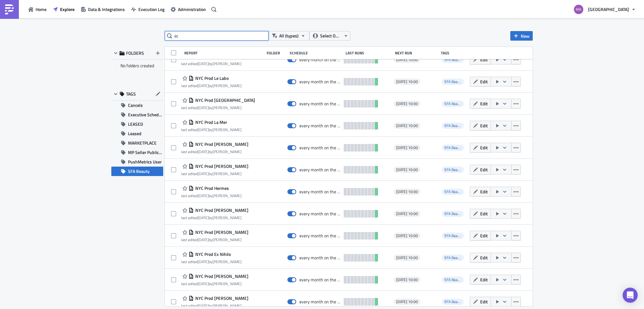 This screenshot has width=644, height=309. What do you see at coordinates (276, 53) in the screenshot?
I see `div: Folder` at bounding box center [276, 53].